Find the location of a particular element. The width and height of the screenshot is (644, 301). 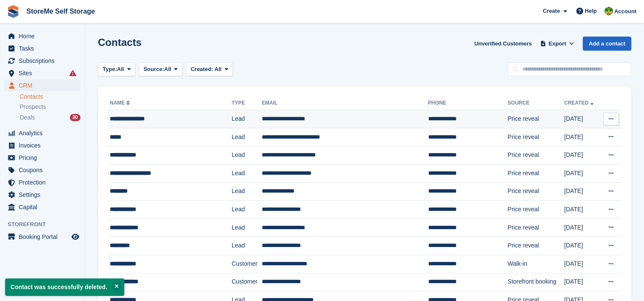

th: Phone is located at coordinates (467, 103).